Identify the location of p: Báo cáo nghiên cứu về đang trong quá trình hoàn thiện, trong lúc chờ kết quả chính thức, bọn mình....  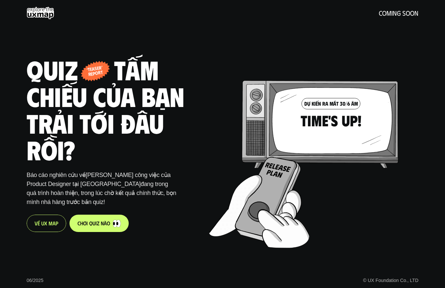
(102, 188).